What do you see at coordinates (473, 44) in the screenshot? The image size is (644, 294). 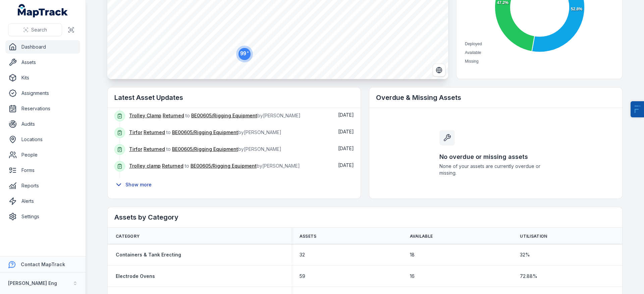 I see `span: Deployed` at bounding box center [473, 44].